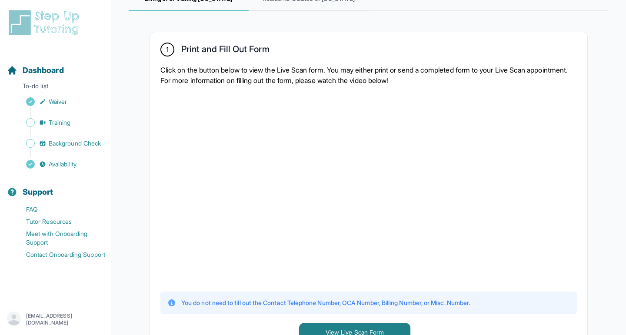  I want to click on span: Dashboard, so click(43, 70).